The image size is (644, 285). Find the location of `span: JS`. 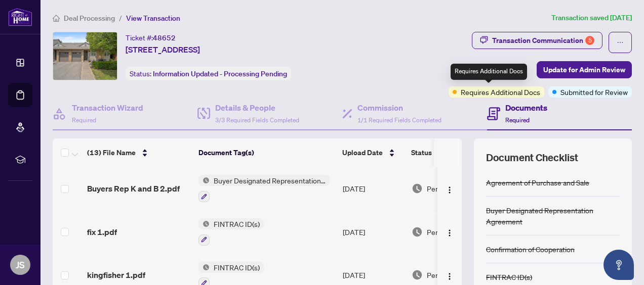

span: JS is located at coordinates (20, 265).